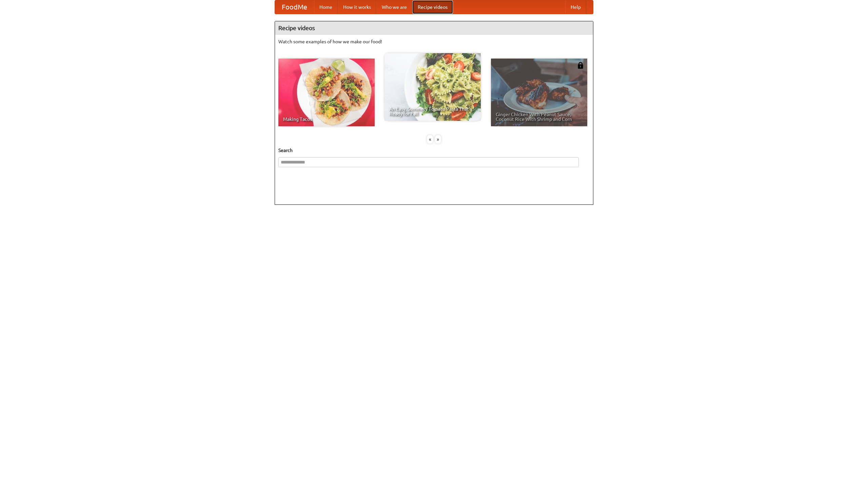 The width and height of the screenshot is (868, 479). Describe the element at coordinates (432, 7) in the screenshot. I see `a: Recipe videos` at that location.